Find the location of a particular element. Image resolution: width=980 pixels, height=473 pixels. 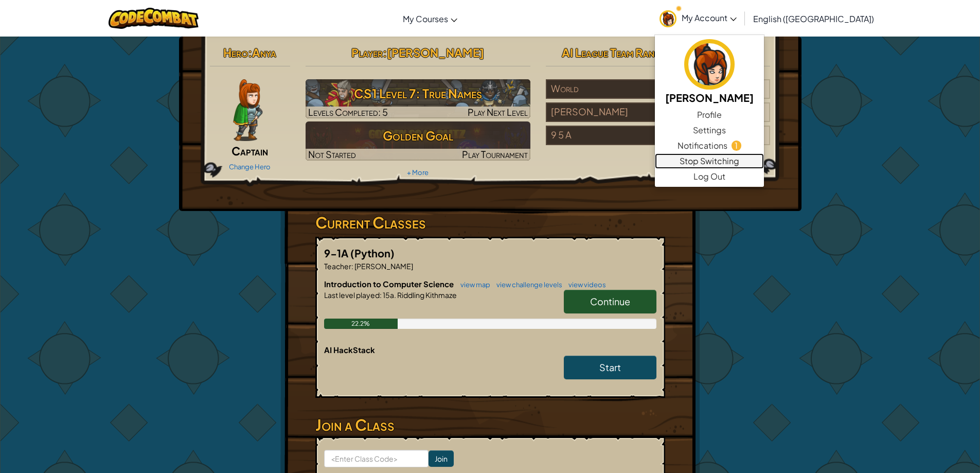

span: My Account is located at coordinates (709, 17).